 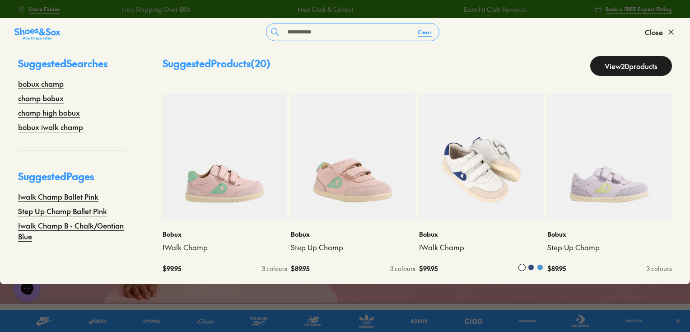 What do you see at coordinates (72, 67) in the screenshot?
I see `p: Suggested Searches` at bounding box center [72, 67].